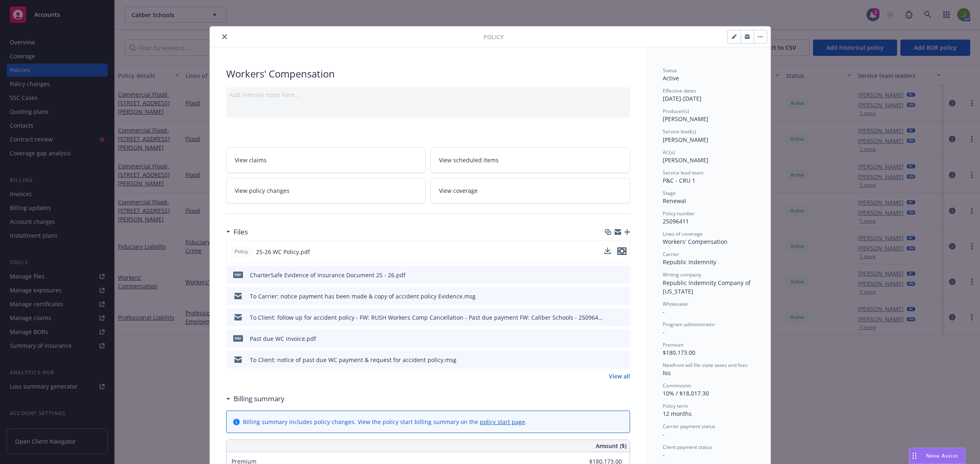 The height and width of the screenshot is (464, 980). I want to click on button: Nova Assist, so click(937, 456).